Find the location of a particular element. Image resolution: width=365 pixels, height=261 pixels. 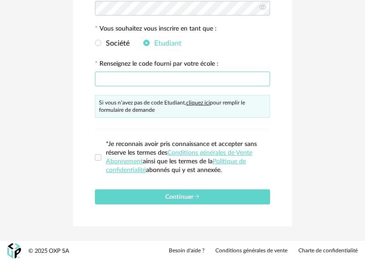

a: Besoin d'aide ? is located at coordinates (187, 251).